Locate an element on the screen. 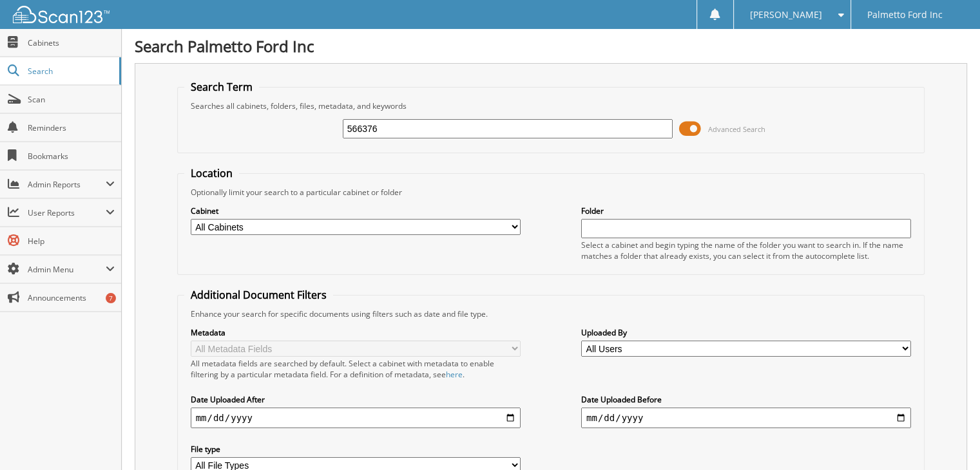 The image size is (980, 470). div: 7 is located at coordinates (111, 298).